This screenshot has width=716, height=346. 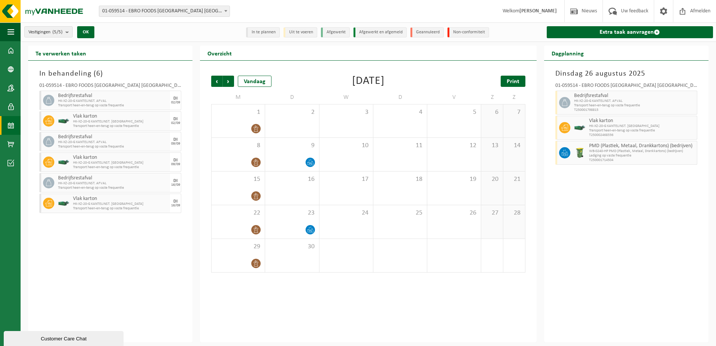 I want to click on span: 27, so click(x=492, y=213).